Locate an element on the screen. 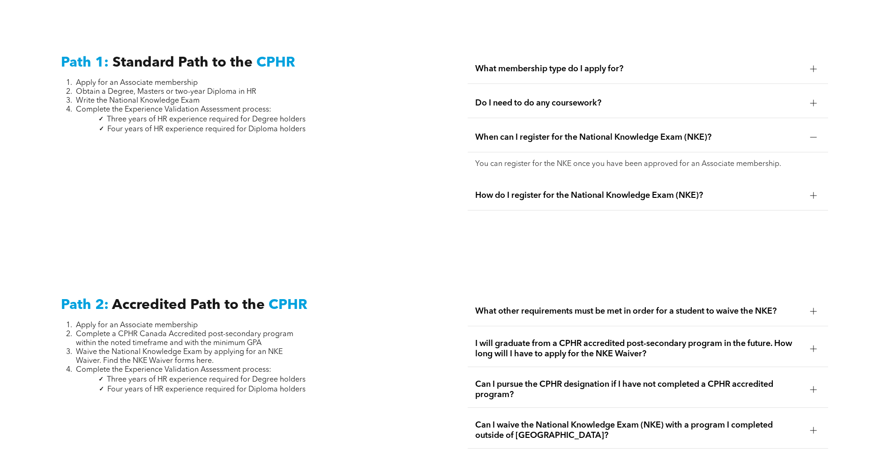 This screenshot has height=451, width=889. span: Standard Path to the is located at coordinates (182, 63).